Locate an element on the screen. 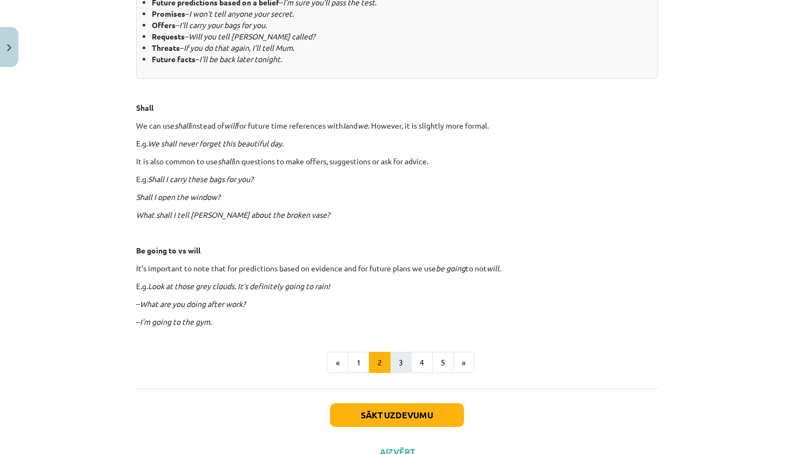  i: What are you doing after work? is located at coordinates (193, 304).